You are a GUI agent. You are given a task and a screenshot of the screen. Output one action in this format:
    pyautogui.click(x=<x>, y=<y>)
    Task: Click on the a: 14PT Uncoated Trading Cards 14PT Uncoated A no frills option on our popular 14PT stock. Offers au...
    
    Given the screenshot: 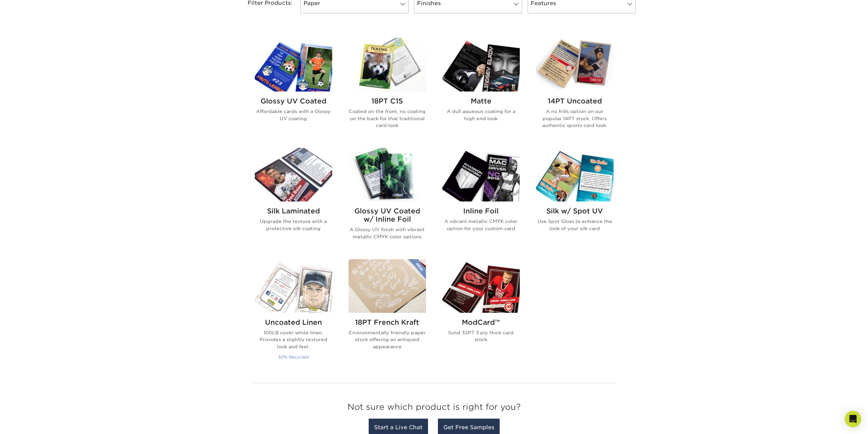 What is the action you would take?
    pyautogui.click(x=575, y=88)
    